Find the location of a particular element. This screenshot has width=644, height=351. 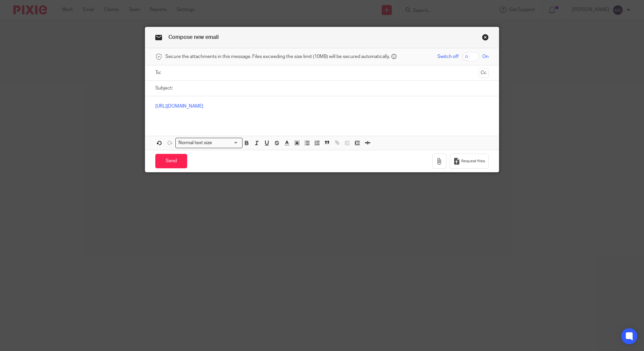

span: Switch off is located at coordinates (447, 56).